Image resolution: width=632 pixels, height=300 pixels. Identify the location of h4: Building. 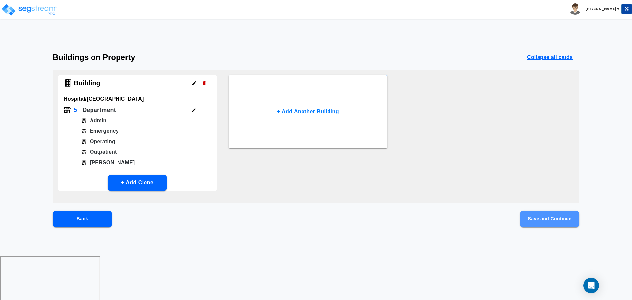
(87, 83).